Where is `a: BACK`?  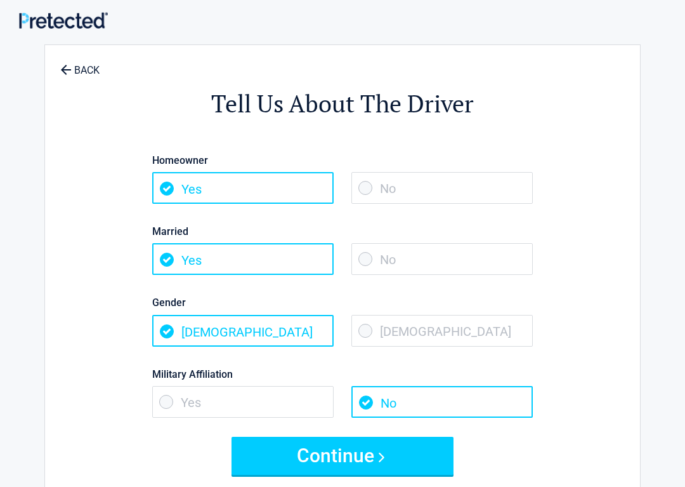 a: BACK is located at coordinates (80, 64).